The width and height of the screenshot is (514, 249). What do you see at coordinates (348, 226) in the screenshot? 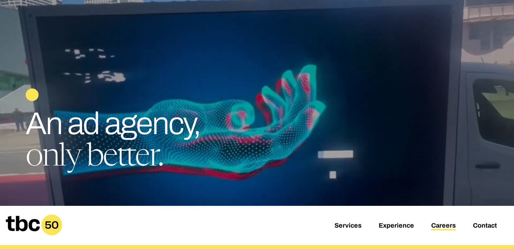
I see `a: Services` at bounding box center [348, 226].